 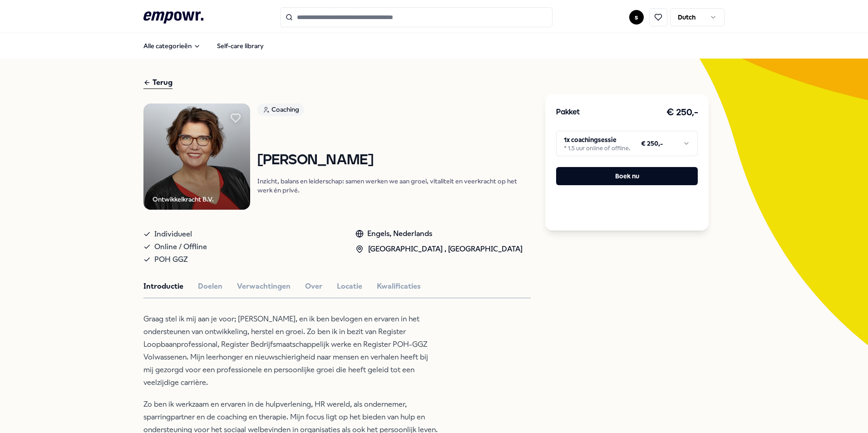 I want to click on button: Doelen, so click(x=210, y=287).